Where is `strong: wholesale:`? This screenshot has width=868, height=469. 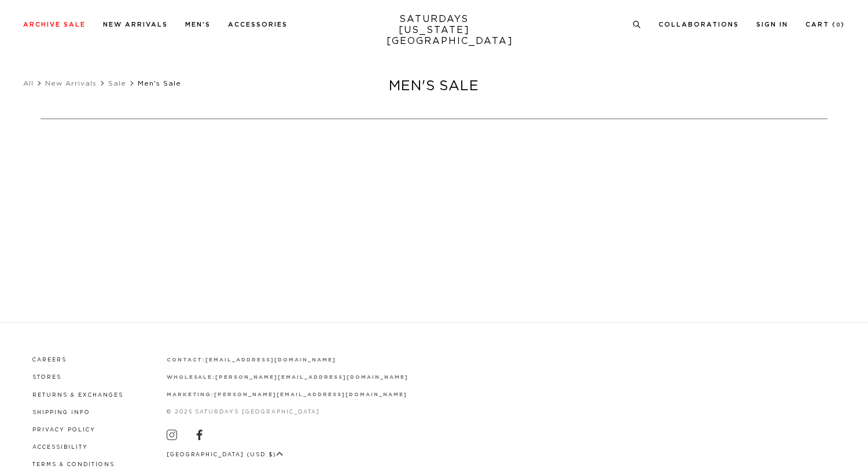
strong: wholesale: is located at coordinates (191, 377).